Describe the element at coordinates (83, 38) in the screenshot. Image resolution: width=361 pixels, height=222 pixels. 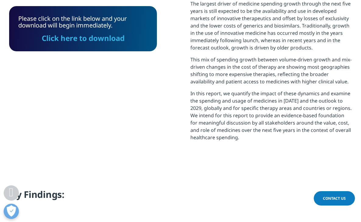
I see `a: Click here to download` at that location.